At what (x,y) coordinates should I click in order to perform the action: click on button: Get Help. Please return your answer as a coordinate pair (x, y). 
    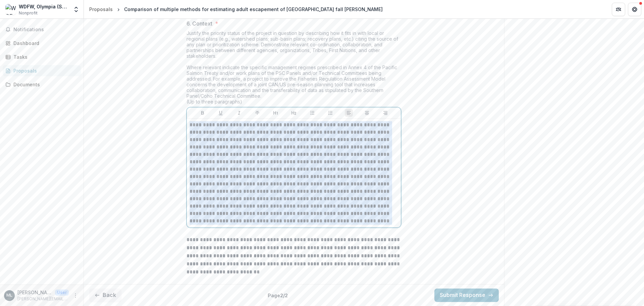
    Looking at the image, I should click on (635, 10).